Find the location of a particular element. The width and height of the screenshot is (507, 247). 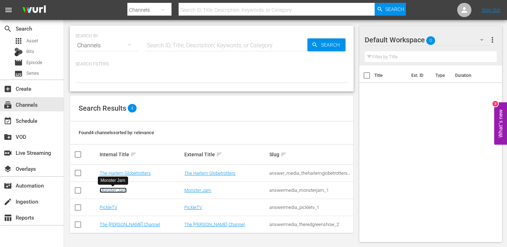

div: External Title is located at coordinates (225, 154).